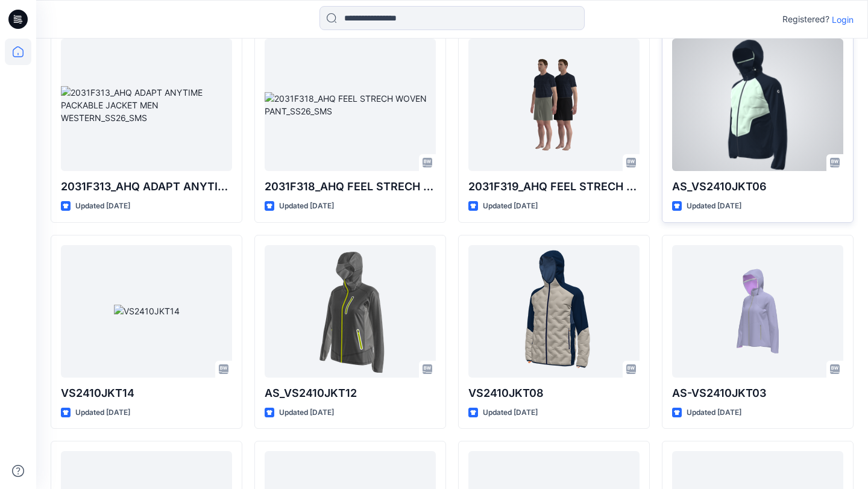 This screenshot has width=868, height=489. I want to click on p: VS2410JKT14, so click(146, 394).